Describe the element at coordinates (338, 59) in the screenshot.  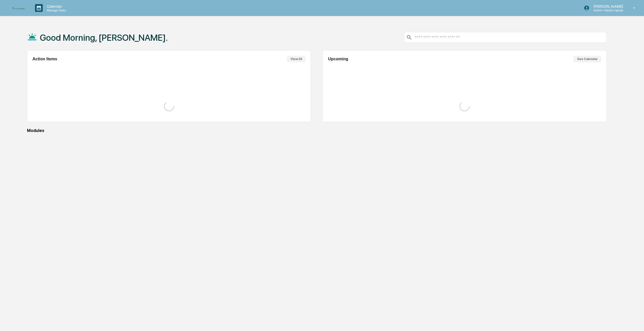
I see `h2: Upcoming` at that location.